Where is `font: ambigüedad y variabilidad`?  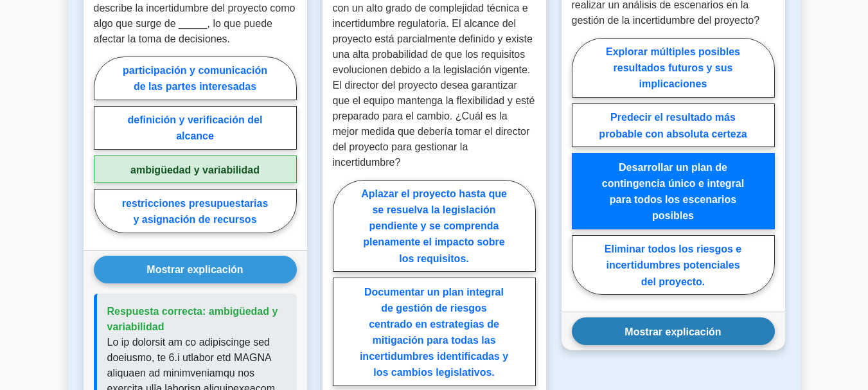
font: ambigüedad y variabilidad is located at coordinates (194, 169).